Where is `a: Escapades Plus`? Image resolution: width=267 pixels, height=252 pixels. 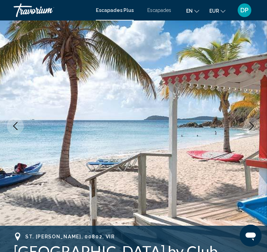 a: Escapades Plus is located at coordinates (115, 10).